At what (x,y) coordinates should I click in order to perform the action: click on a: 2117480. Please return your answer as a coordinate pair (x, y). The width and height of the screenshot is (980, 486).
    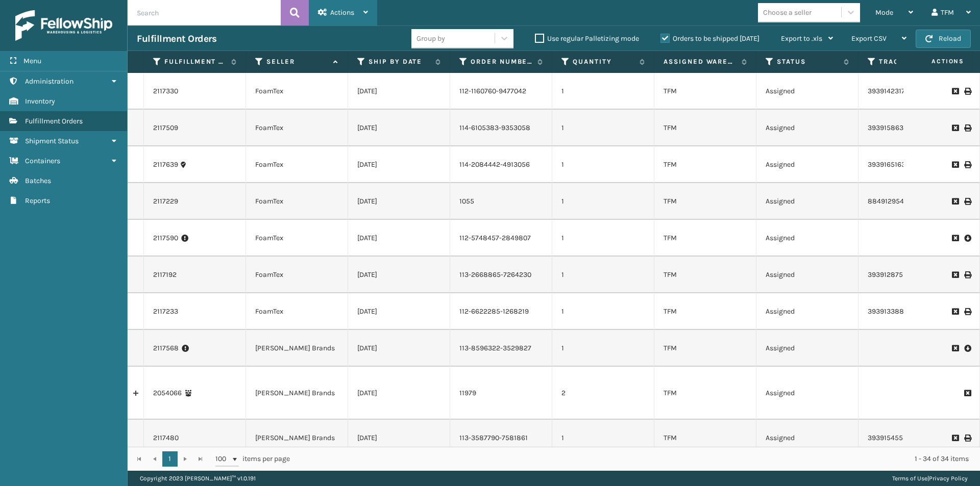
    Looking at the image, I should click on (166, 438).